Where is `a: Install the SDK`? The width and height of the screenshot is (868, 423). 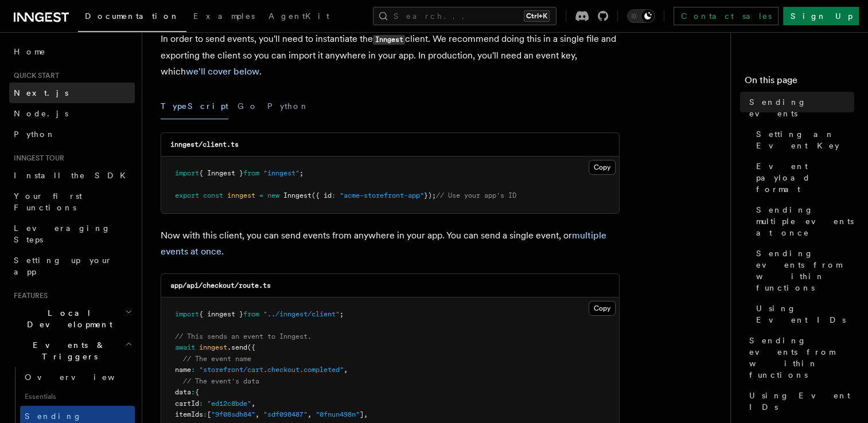
a: Install the SDK is located at coordinates (71, 176).